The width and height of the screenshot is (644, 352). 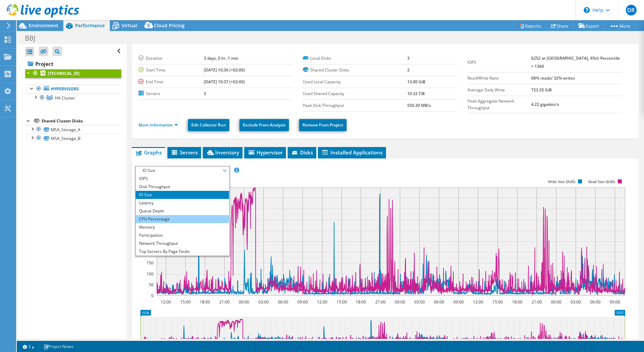 I want to click on a: HA Cluster, so click(x=73, y=98).